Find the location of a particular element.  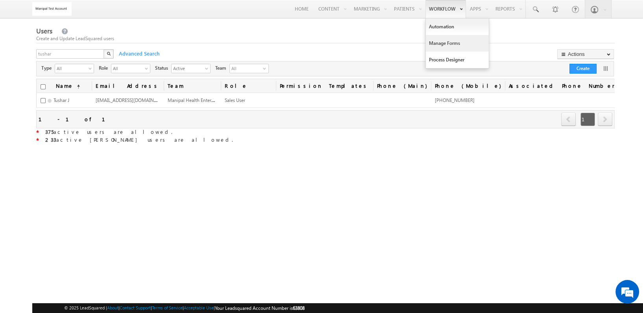

span: 1 is located at coordinates (588, 119).